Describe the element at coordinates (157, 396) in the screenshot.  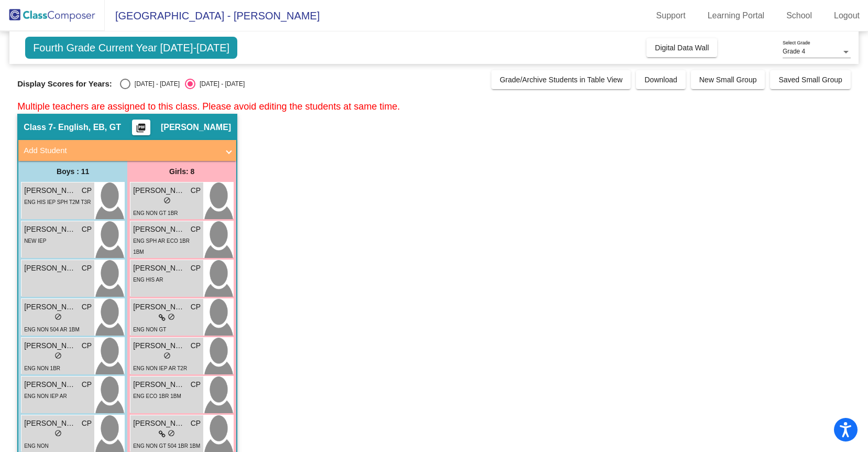
I see `span: ENG ECO 1BR 1BM` at that location.